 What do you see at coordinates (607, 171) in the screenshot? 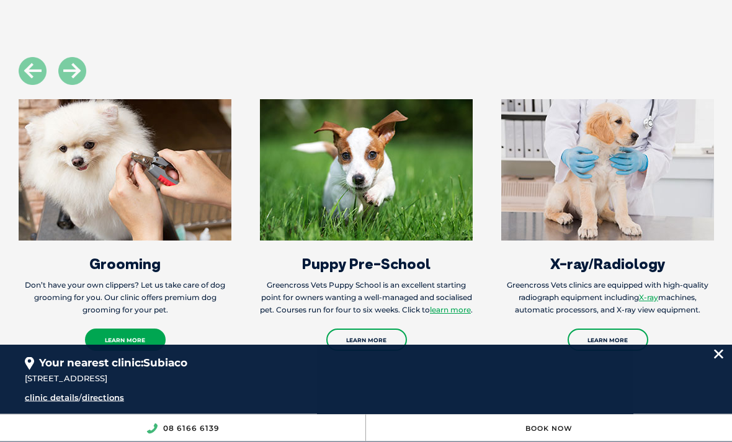
I see `img: Services_XRay_Radiology` at bounding box center [607, 171].